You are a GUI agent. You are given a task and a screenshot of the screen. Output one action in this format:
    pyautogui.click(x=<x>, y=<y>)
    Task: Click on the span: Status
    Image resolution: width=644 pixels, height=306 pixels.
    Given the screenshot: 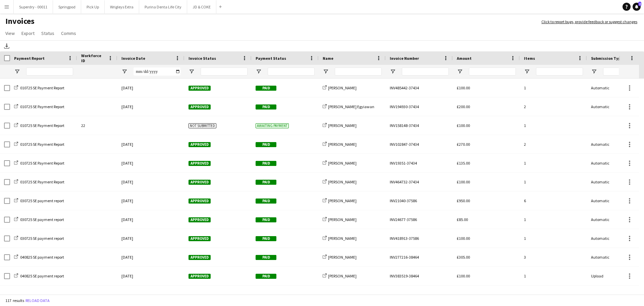 What is the action you would take?
    pyautogui.click(x=47, y=33)
    